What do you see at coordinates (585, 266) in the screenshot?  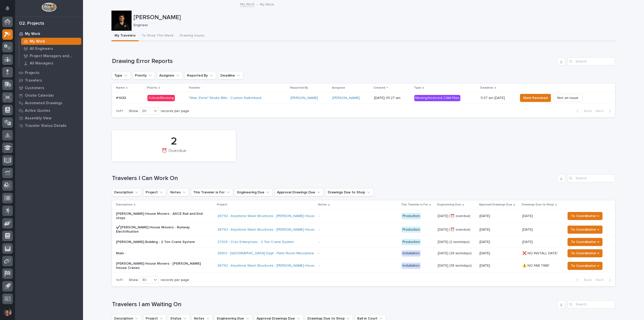 I see `span: To Coordinator →` at bounding box center [585, 266].